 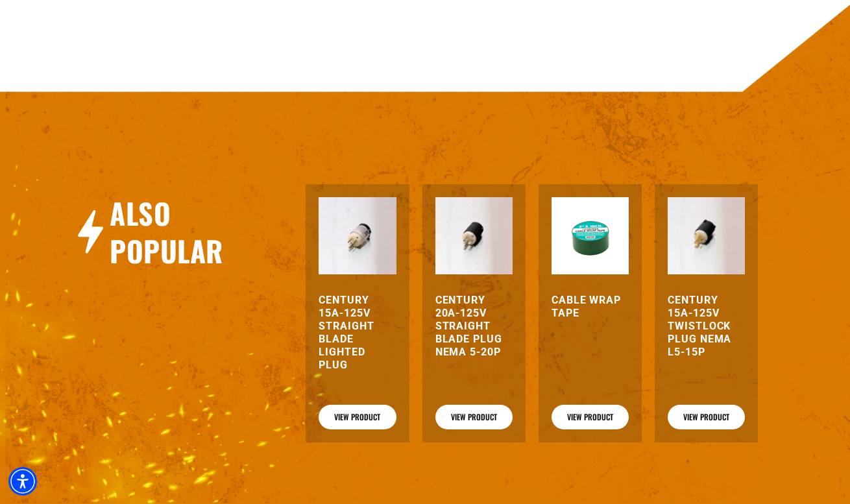 I want to click on img: Green, so click(x=590, y=235).